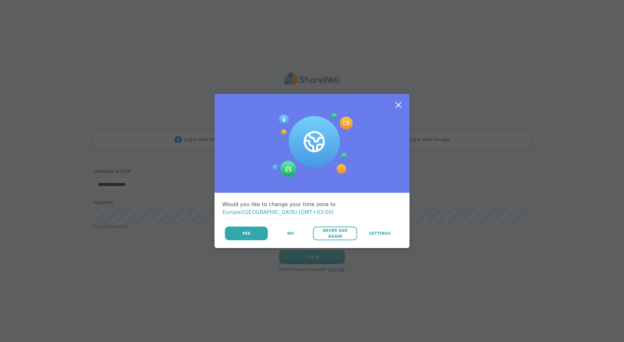 The height and width of the screenshot is (342, 624). Describe the element at coordinates (380, 233) in the screenshot. I see `a: Settings` at that location.